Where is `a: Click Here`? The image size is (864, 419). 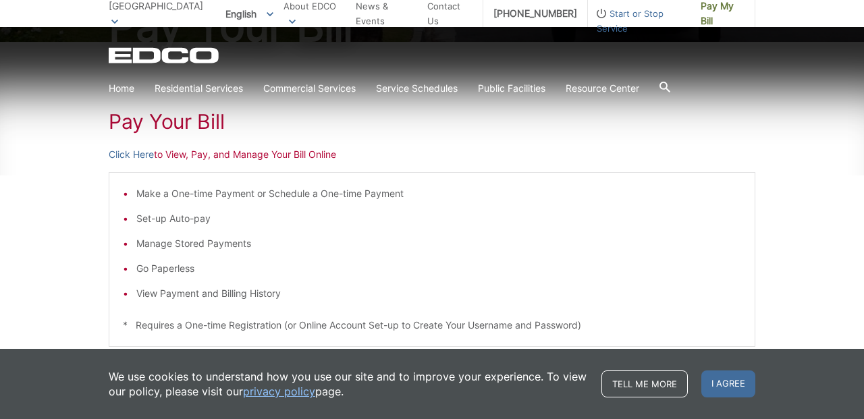 a: Click Here is located at coordinates (131, 155).